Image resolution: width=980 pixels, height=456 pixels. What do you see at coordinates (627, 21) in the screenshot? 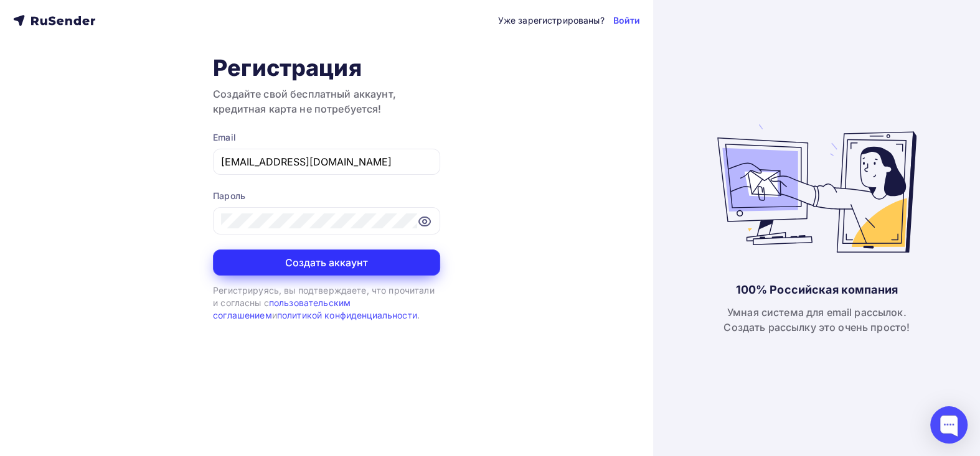
I see `a: Войти` at bounding box center [627, 21].